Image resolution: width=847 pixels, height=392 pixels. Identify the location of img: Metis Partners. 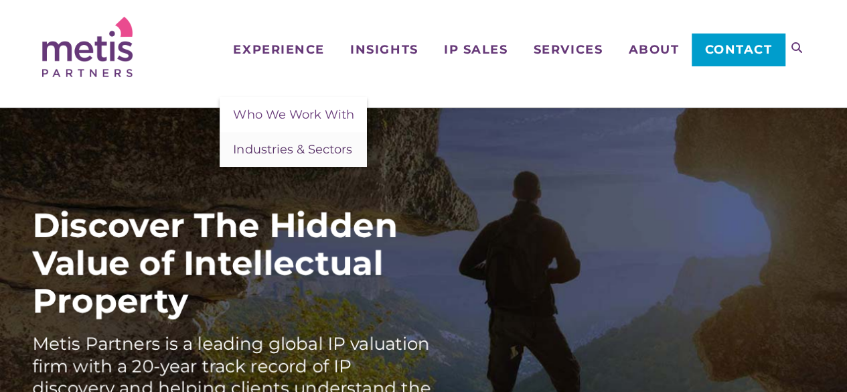
(87, 47).